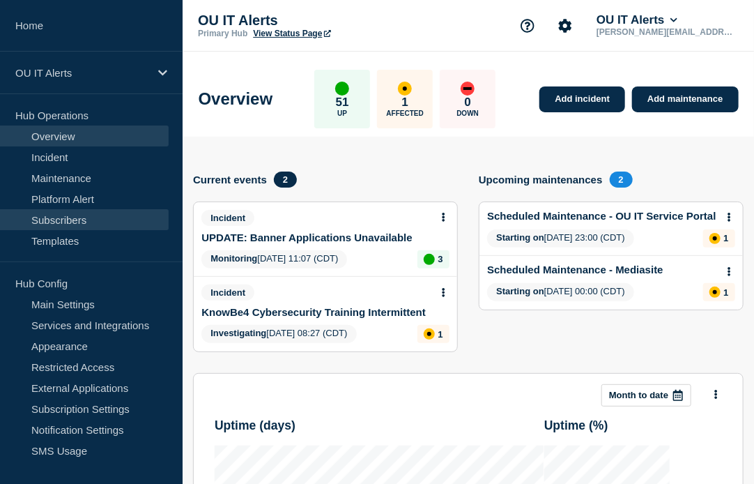 This screenshot has height=484, width=754. Describe the element at coordinates (646, 395) in the screenshot. I see `button: Month to date` at that location.